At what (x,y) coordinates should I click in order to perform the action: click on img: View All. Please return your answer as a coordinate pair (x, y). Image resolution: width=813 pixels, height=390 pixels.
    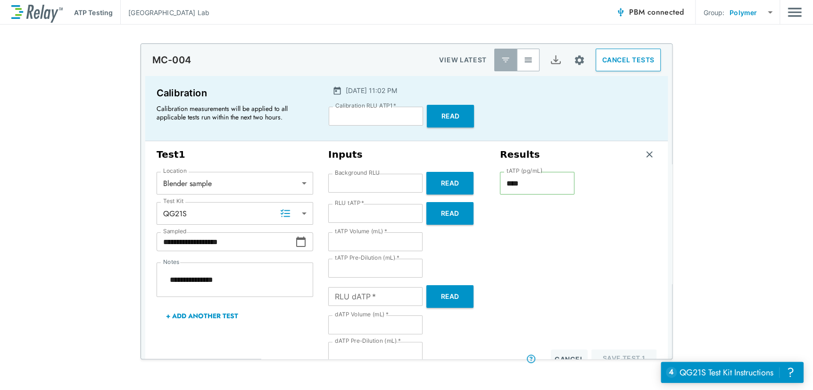
    Looking at the image, I should click on (528, 60).